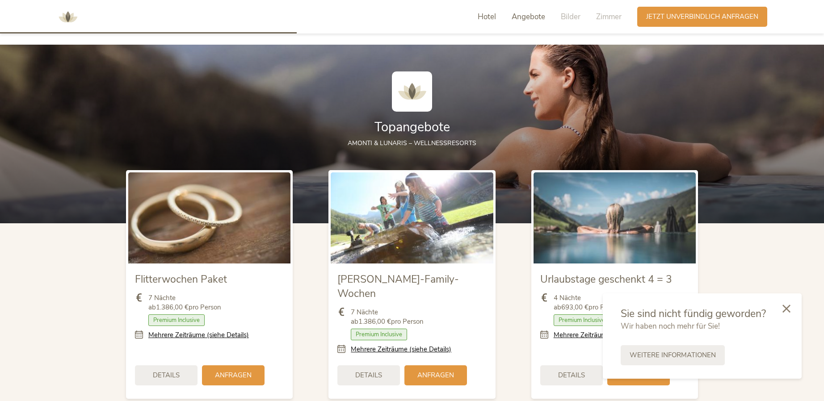  What do you see at coordinates (487, 17) in the screenshot?
I see `span: Hotel` at bounding box center [487, 17].